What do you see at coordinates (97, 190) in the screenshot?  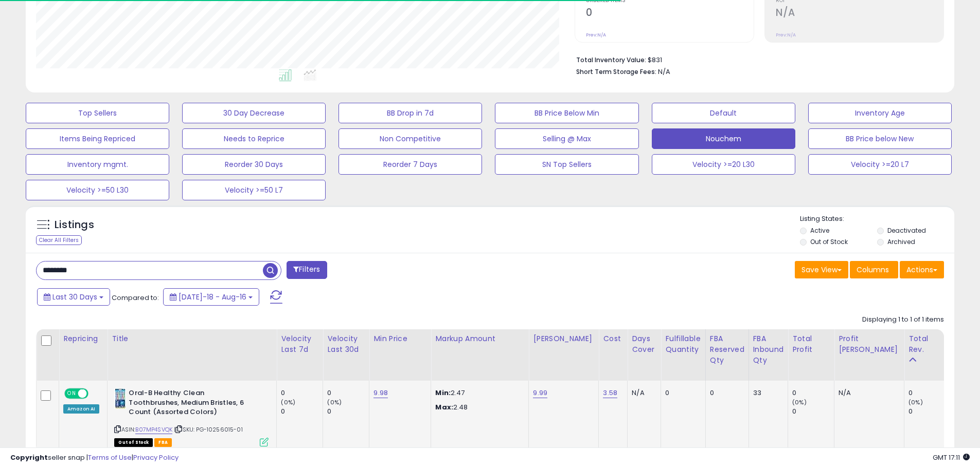 I see `button: Velocity >=50 L30` at bounding box center [97, 190].